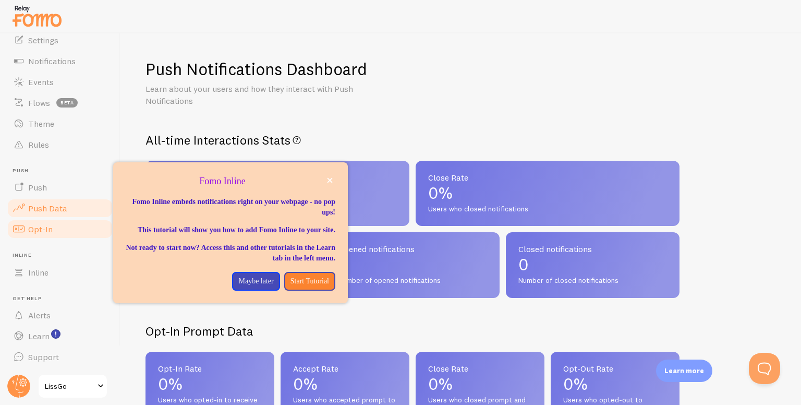  What do you see at coordinates (547, 209) in the screenshot?
I see `span: Users who closed notifications` at bounding box center [547, 209].